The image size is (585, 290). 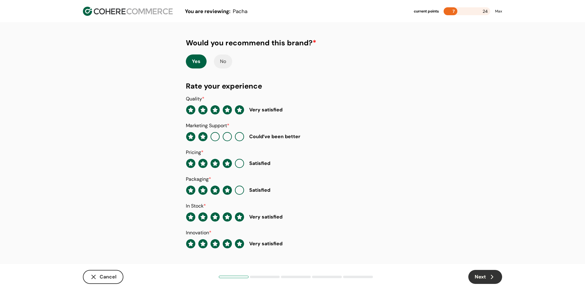 I want to click on span: 24, so click(x=485, y=11).